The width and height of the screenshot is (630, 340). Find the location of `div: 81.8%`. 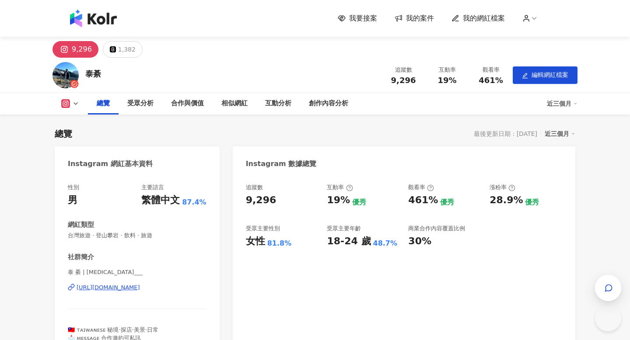

div: 81.8% is located at coordinates (280, 244).